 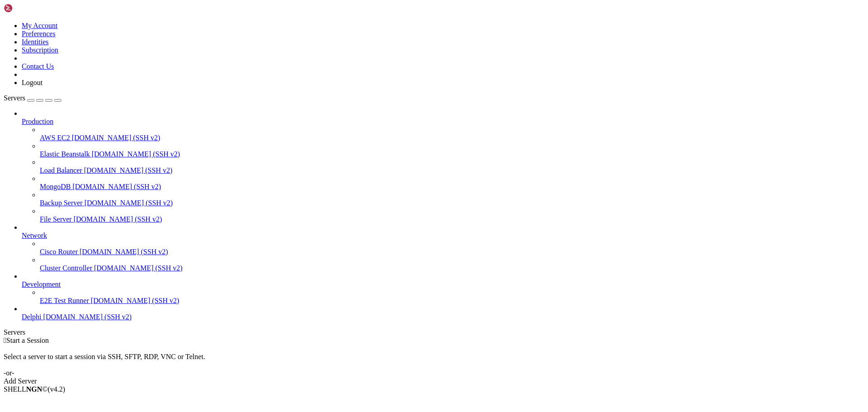 I want to click on a: My Account, so click(x=40, y=25).